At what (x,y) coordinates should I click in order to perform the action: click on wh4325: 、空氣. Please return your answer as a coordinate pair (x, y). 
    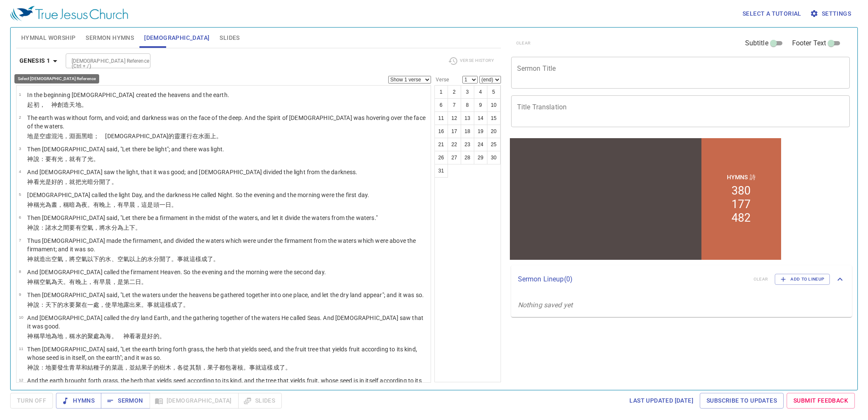
    Looking at the image, I should click on (165, 259).